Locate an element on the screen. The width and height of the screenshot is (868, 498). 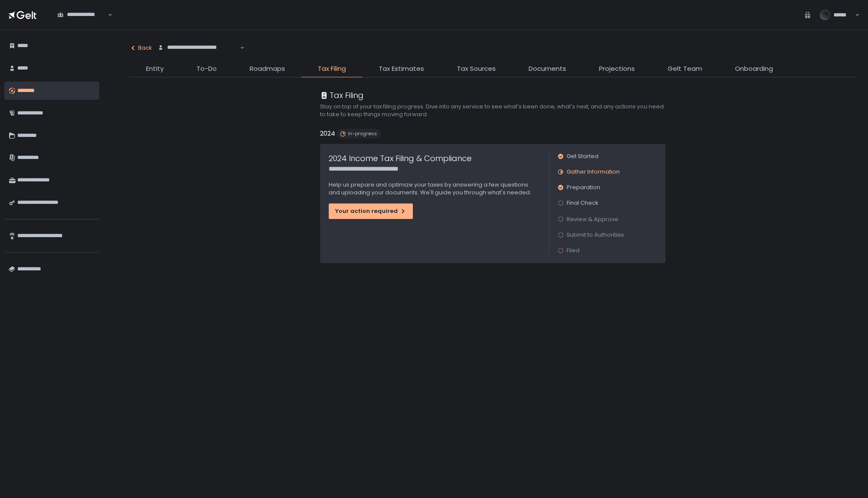
span: Tax Filing is located at coordinates (331, 69).